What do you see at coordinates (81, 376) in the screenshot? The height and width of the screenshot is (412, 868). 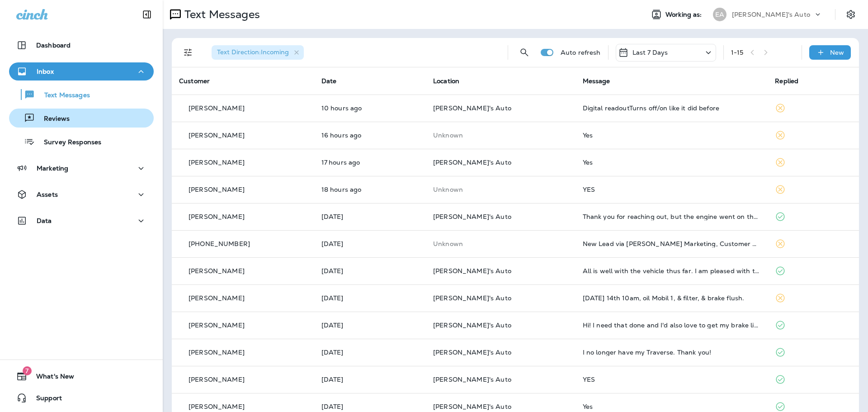 I see `button: 7What's New` at bounding box center [81, 376].